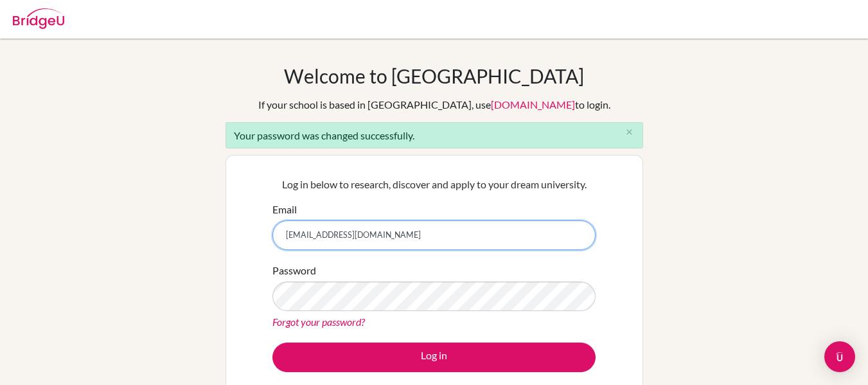 The image size is (868, 385). Describe the element at coordinates (318, 321) in the screenshot. I see `a: Forgot your password?` at that location.